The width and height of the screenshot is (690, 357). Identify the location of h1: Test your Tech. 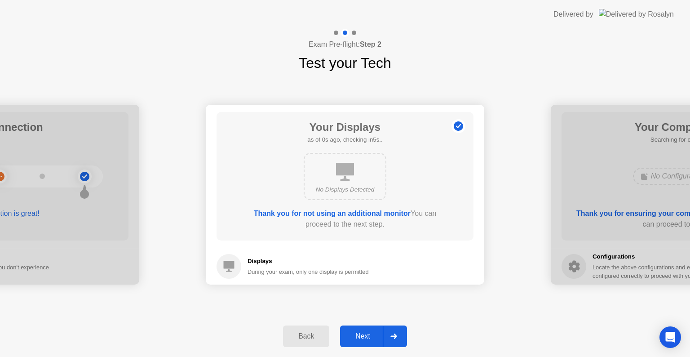
(345, 63).